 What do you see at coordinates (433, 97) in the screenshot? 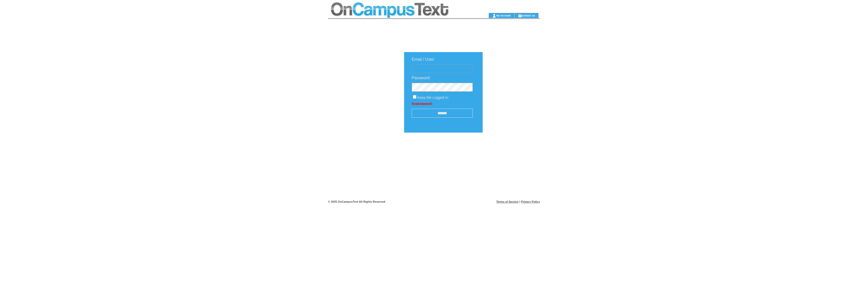
I see `span: Keep Me Logged In` at bounding box center [433, 97].